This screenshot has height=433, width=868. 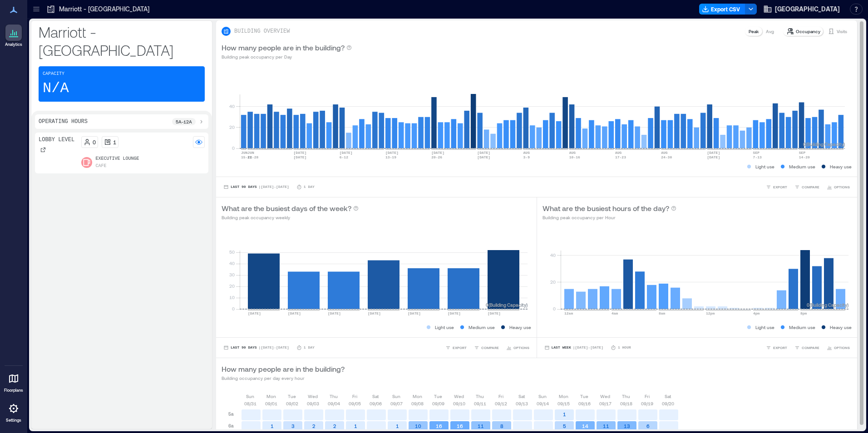 What do you see at coordinates (53, 74) in the screenshot?
I see `p: Capacity` at bounding box center [53, 74].